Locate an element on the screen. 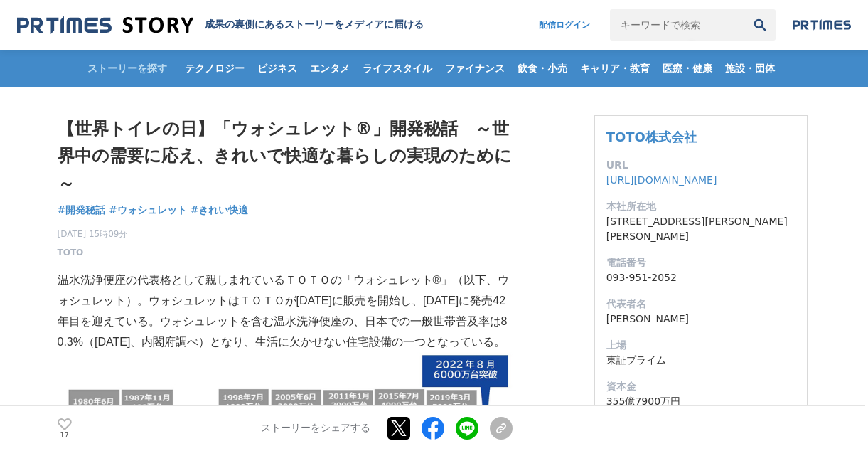 This screenshot has width=868, height=451. a: エンタメ is located at coordinates (330, 68).